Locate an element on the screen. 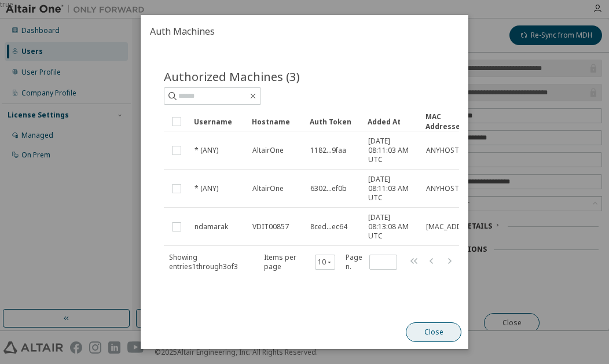  span: VDIT00857 is located at coordinates (270, 227).